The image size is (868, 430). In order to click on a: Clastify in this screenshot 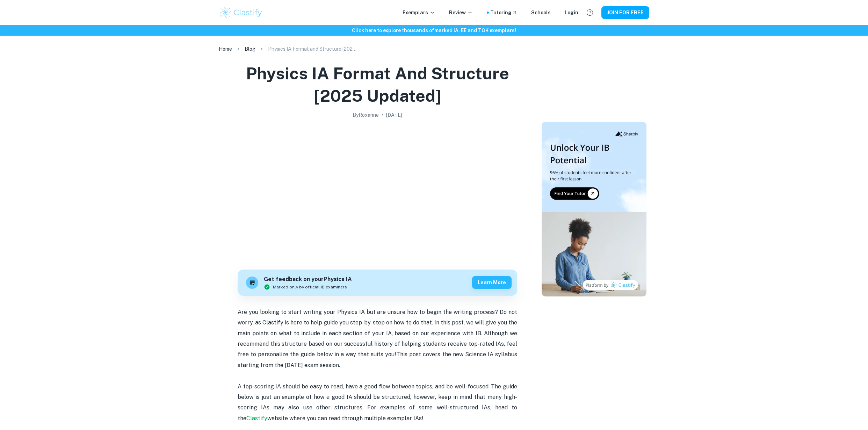, I will do `click(257, 418)`.